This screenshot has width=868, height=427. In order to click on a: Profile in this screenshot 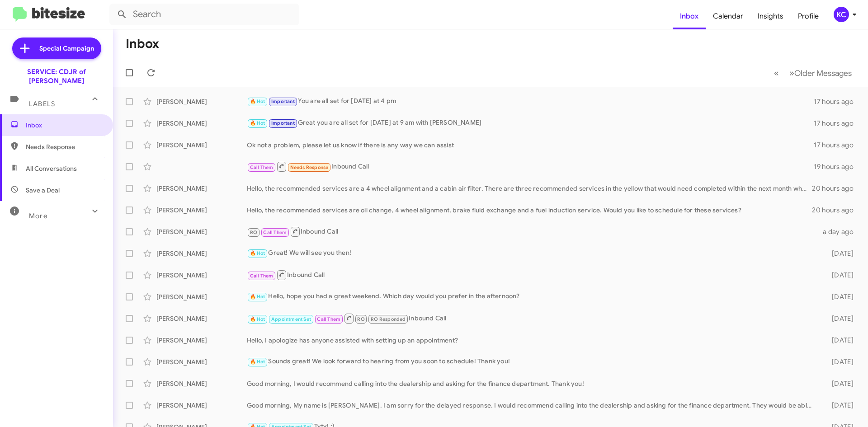, I will do `click(809, 16)`.